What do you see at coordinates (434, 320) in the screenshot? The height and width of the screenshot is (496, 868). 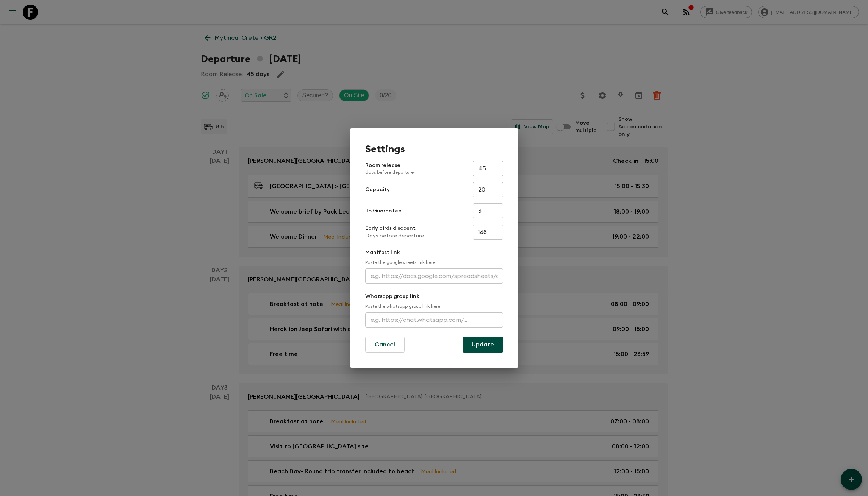 I see `input: e.g. https://chat.whatsapp.com/...` at bounding box center [434, 320].